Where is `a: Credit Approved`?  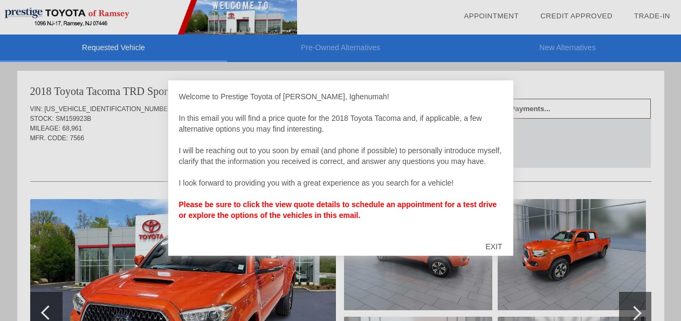
a: Credit Approved is located at coordinates (577, 16).